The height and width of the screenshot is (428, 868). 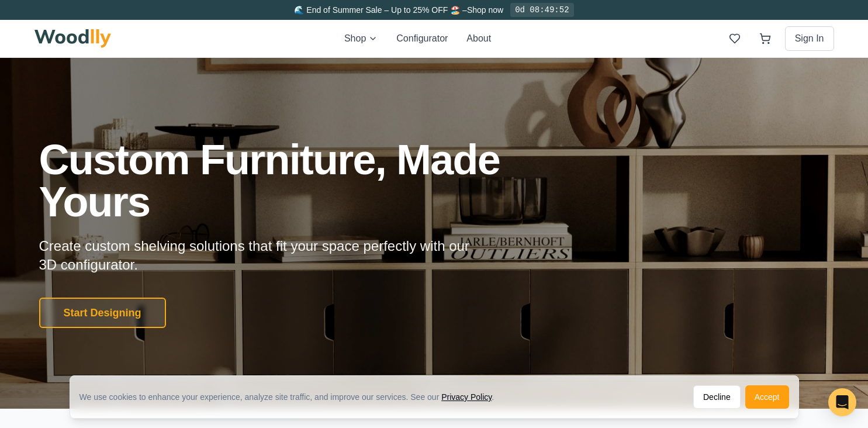 What do you see at coordinates (301, 181) in the screenshot?
I see `h1: Custom Furniture, Made Yours` at bounding box center [301, 181].